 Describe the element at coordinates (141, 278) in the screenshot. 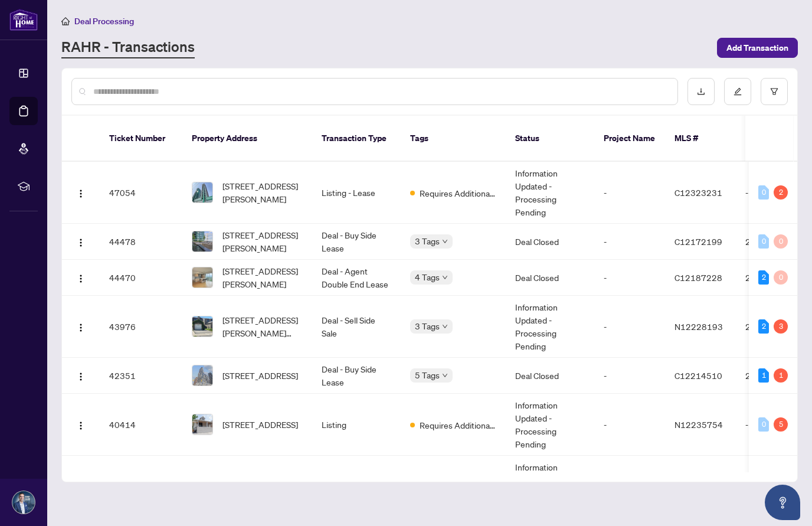

I see `td: 44470` at that location.